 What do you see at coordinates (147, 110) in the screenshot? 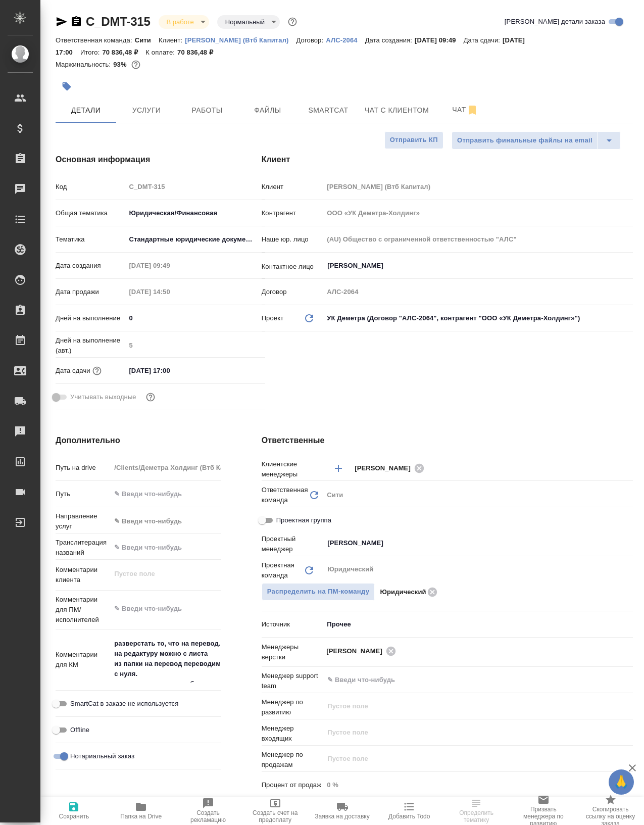
I see `span: Услуги` at bounding box center [147, 110].